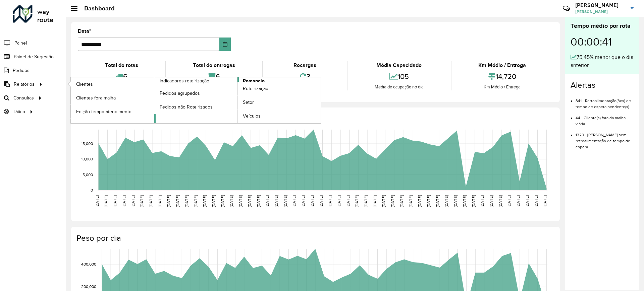  I want to click on a: Pedidos agrupados, so click(196, 93).